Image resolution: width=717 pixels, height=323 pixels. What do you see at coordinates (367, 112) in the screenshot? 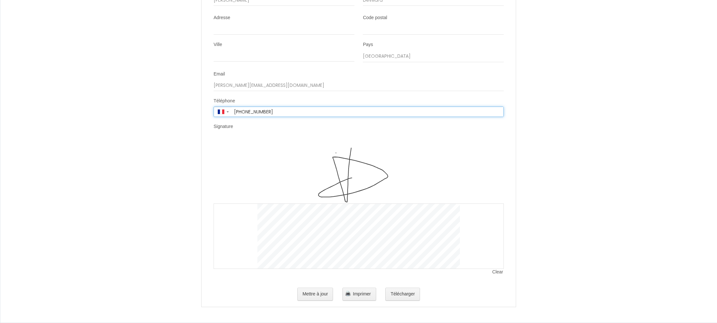
I see `input: +33 6 12 34 56 78` at bounding box center [367, 112].